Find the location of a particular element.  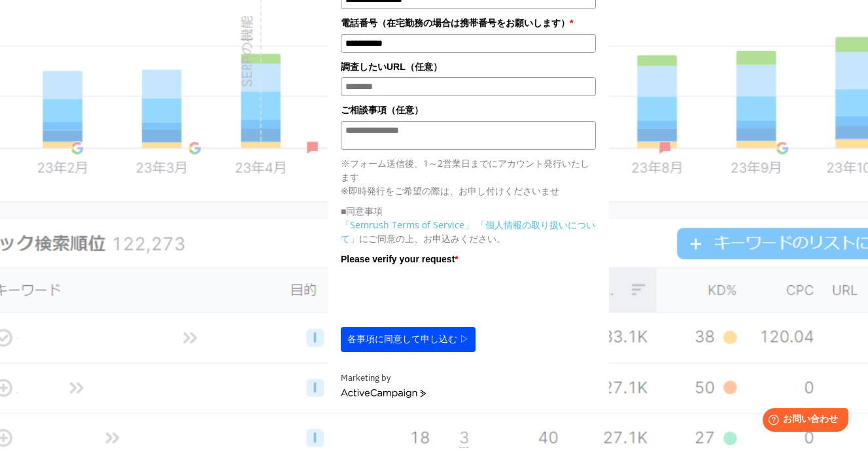

button: 各事項に同意して申し込む ▷ is located at coordinates (408, 339).